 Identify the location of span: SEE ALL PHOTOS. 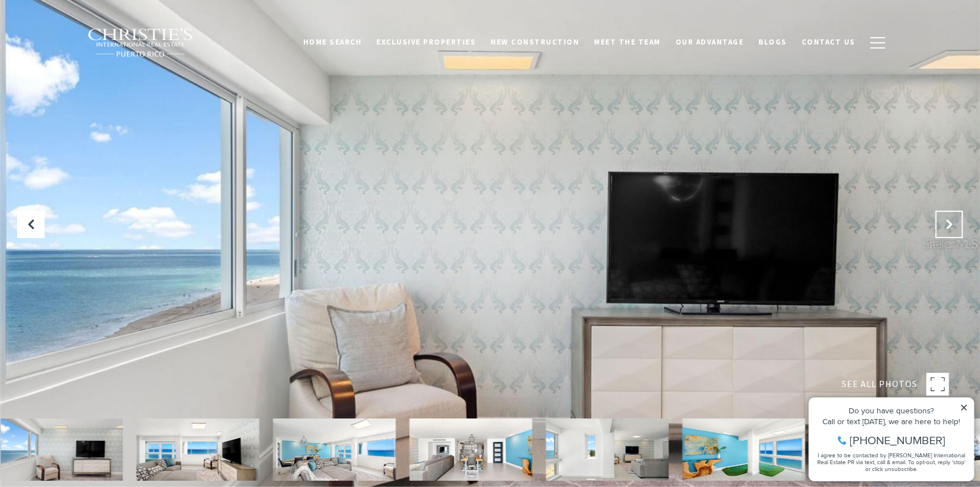
(880, 384).